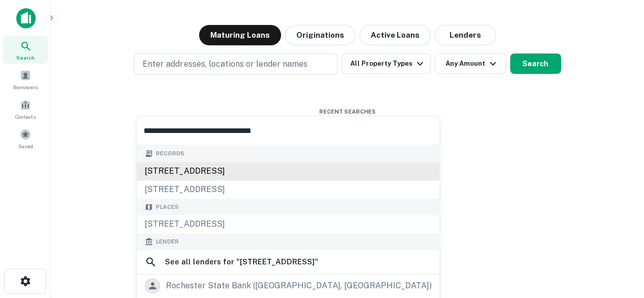  I want to click on div: Borrowers, so click(26, 80).